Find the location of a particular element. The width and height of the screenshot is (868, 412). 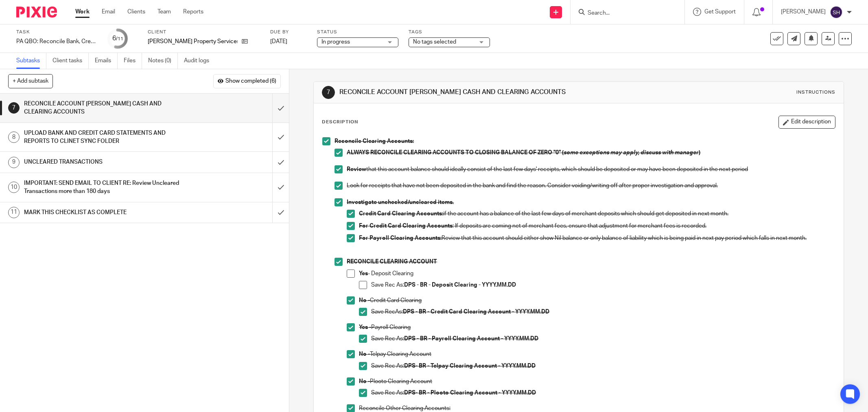

strong: For Credit Card Clearing Accounts is located at coordinates (406, 226).